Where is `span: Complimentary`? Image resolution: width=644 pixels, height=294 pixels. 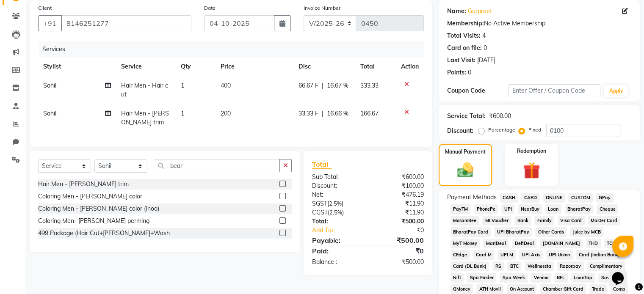
span: Complimentary is located at coordinates (606, 266).